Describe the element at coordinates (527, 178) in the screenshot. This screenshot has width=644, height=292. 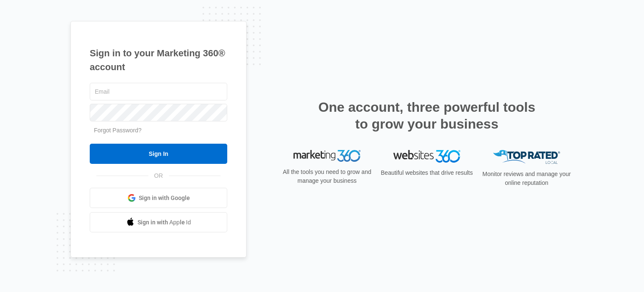
I see `p: Monitor reviews and manage your online reputation` at that location.